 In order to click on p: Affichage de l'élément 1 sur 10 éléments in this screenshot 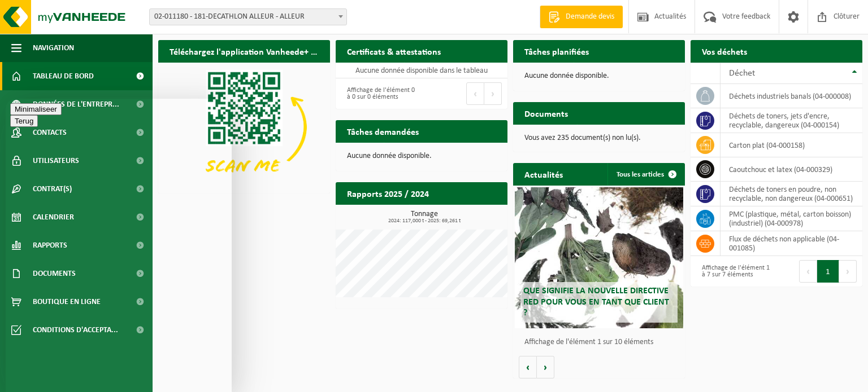, I will do `click(602, 343)`.